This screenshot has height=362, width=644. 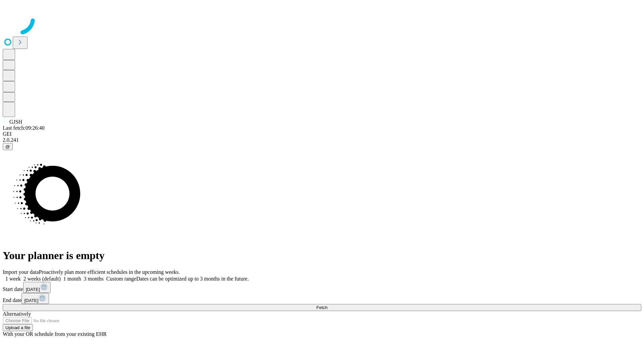 I want to click on button: Upload a file, so click(x=17, y=328).